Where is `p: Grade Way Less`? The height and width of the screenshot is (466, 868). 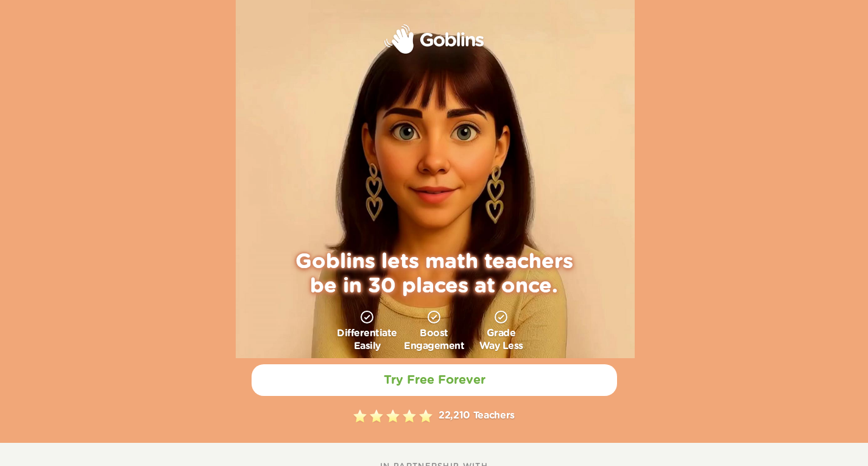
p: Grade Way Less is located at coordinates (501, 340).